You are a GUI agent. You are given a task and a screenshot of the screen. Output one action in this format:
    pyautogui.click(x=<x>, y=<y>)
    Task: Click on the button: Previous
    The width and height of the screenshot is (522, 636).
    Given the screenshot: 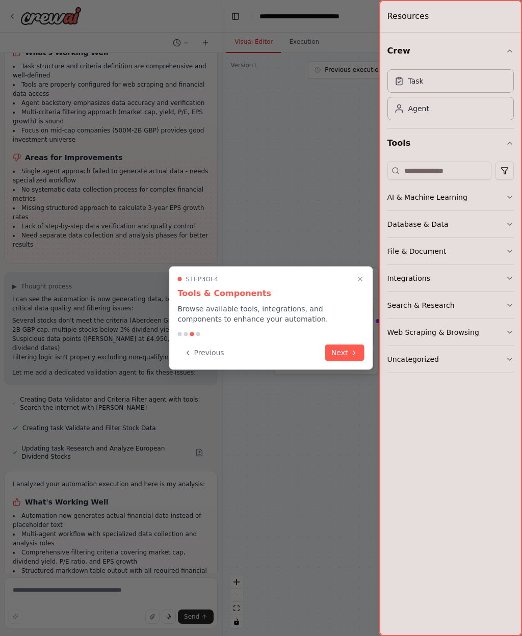 What is the action you would take?
    pyautogui.click(x=204, y=353)
    